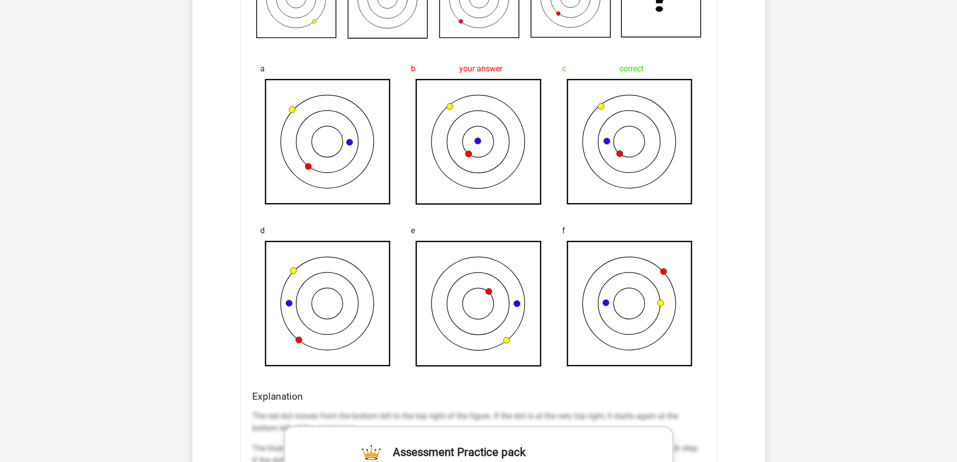 The width and height of the screenshot is (957, 462). What do you see at coordinates (413, 69) in the screenshot?
I see `span: b` at bounding box center [413, 69].